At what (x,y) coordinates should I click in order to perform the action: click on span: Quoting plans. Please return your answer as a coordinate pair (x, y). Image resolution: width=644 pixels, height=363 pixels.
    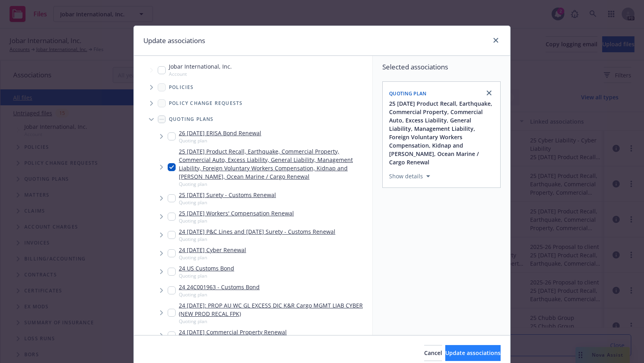
    Looking at the image, I should click on (191, 119).